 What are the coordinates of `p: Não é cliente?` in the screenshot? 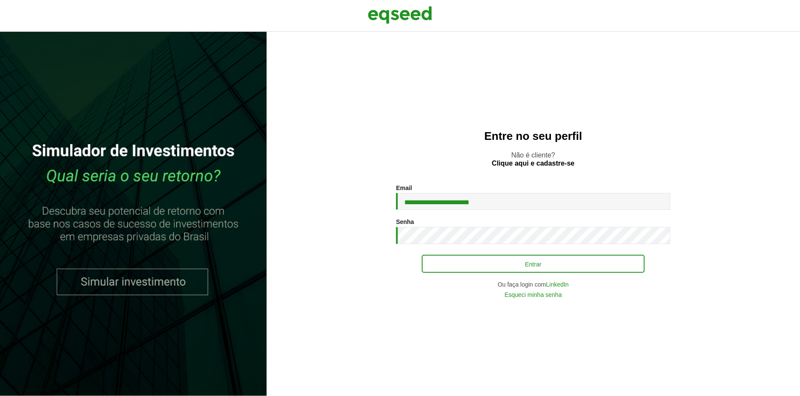 It's located at (534, 159).